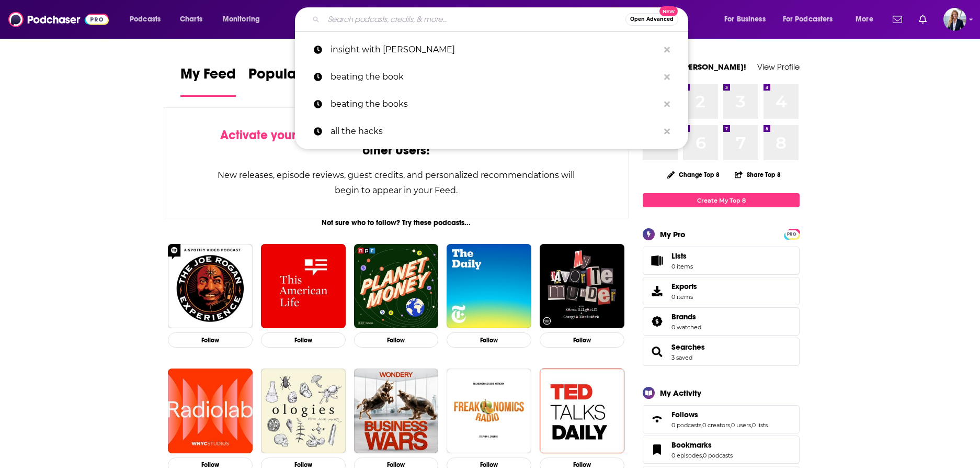 This screenshot has width=980, height=468. What do you see at coordinates (396, 411) in the screenshot?
I see `img: Business Wars` at bounding box center [396, 411].